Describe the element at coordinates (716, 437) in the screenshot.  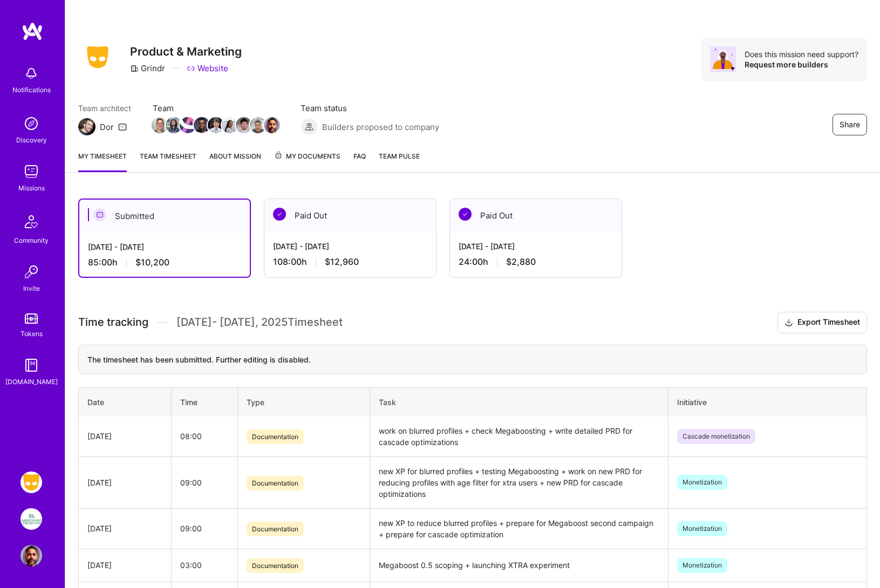
I see `span: Cascade monetization` at that location.